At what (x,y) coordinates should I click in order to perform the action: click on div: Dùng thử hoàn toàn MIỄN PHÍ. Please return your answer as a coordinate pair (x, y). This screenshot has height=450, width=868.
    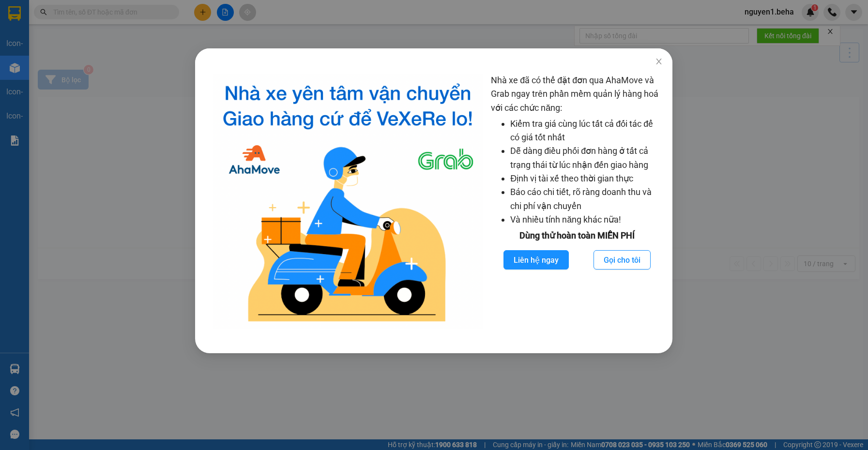
    Looking at the image, I should click on (577, 236).